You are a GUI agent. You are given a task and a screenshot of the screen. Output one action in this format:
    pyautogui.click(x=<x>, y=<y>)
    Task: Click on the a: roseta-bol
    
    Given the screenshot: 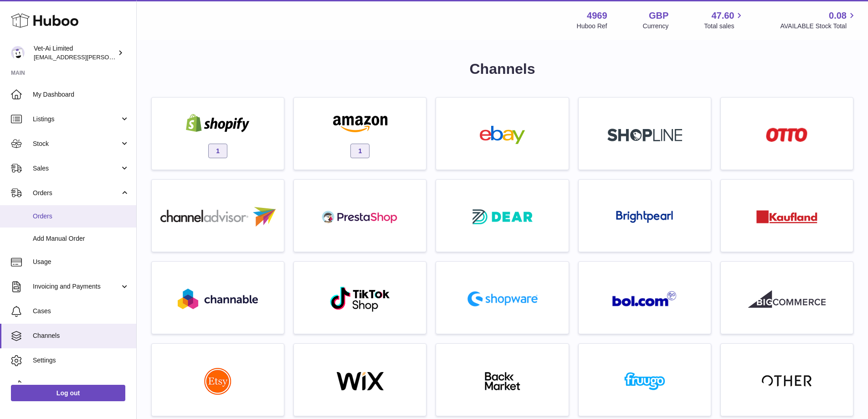 What is the action you would take?
    pyautogui.click(x=645, y=298)
    